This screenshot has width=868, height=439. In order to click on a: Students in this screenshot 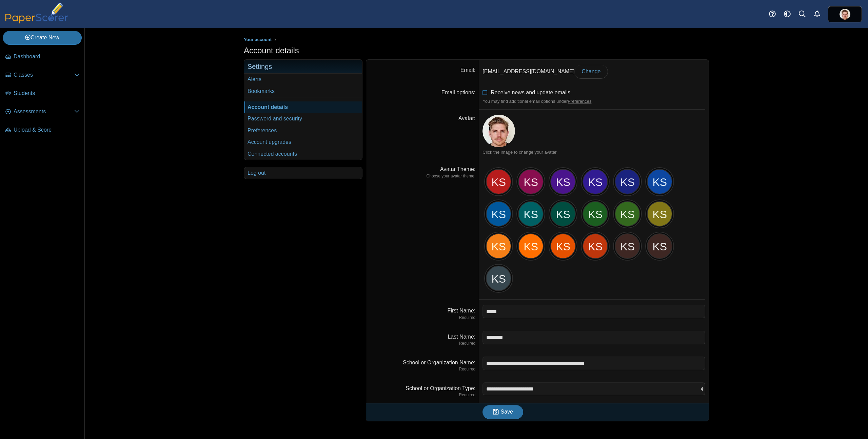, I will do `click(42, 93)`.